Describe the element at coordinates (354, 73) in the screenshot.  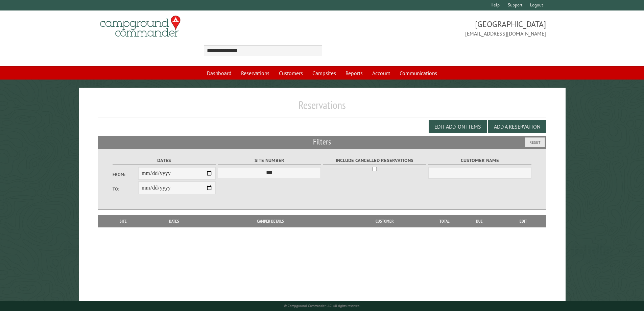
I see `a: Reports` at that location.